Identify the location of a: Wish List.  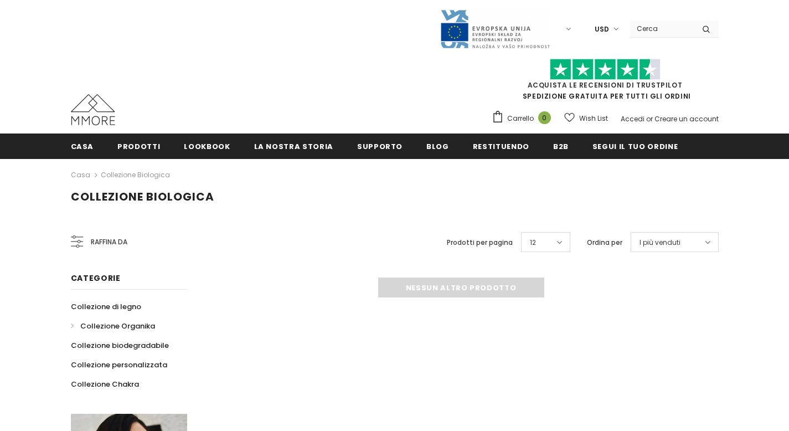
(586, 118).